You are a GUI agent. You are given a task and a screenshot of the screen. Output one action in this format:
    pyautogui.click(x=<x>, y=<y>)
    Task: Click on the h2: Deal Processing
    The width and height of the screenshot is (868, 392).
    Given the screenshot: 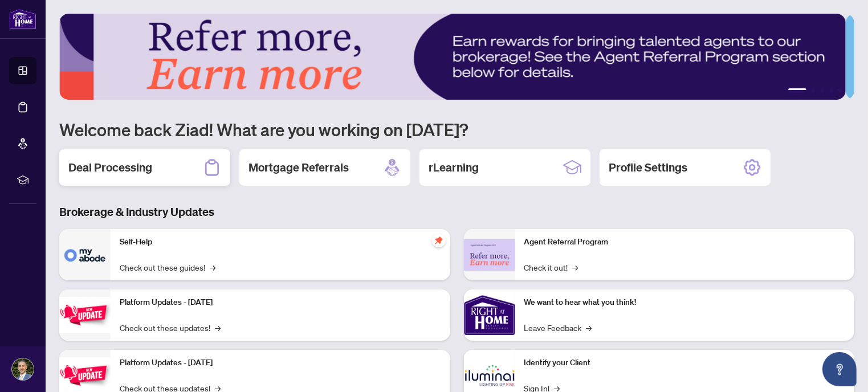 What is the action you would take?
    pyautogui.click(x=110, y=167)
    